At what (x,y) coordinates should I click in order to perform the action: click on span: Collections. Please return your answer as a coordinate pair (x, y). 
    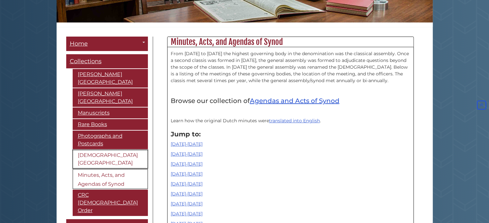
    Looking at the image, I should click on (86, 61).